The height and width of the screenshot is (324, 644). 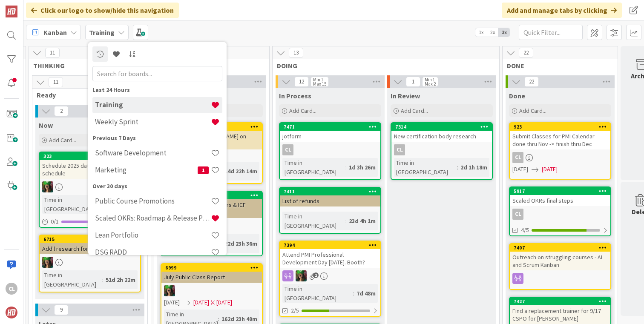 What do you see at coordinates (480, 32) in the screenshot?
I see `span: 1x` at bounding box center [480, 32].